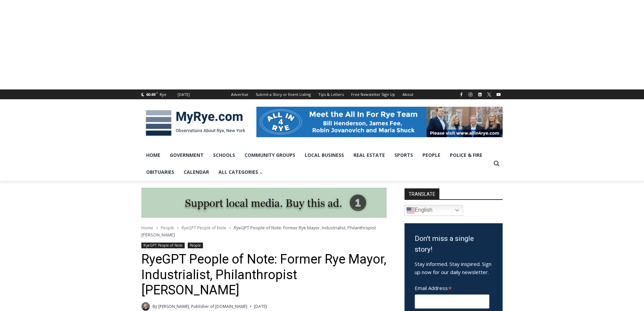 This screenshot has width=644, height=311. I want to click on img: All in for Rye, so click(380, 122).